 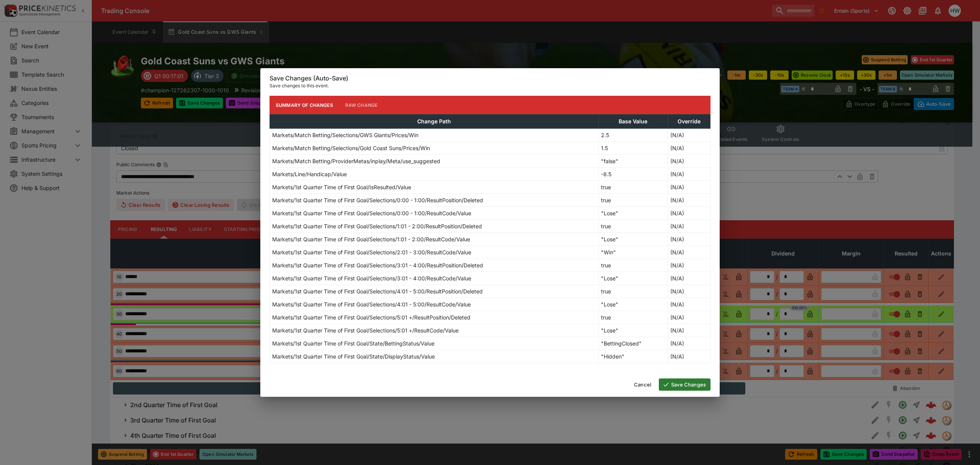 I want to click on p: Markets/Match Betting/Selections/Gold Coast Suns/Prices/Win, so click(x=351, y=148).